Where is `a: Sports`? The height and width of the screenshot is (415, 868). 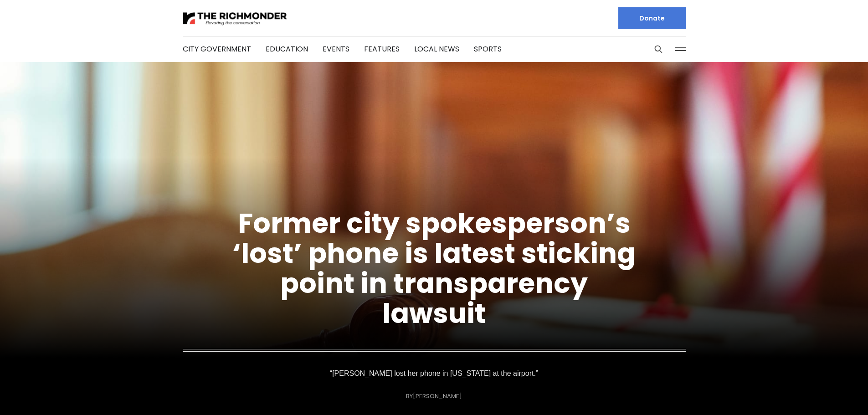 a: Sports is located at coordinates (488, 49).